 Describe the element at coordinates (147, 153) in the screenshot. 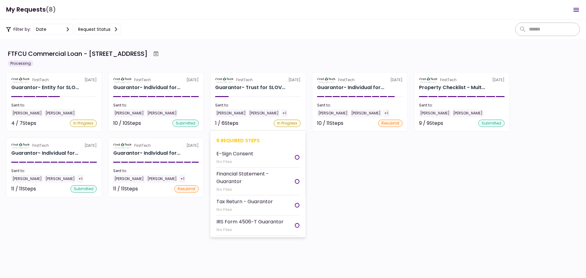

I see `div: Guarantor- Individual for SLOV AND SLOV, LLC Shawn Buckley` at that location.